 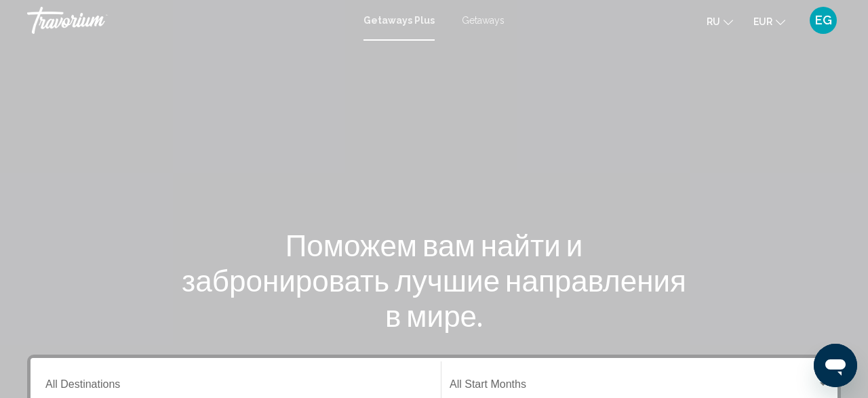 What do you see at coordinates (399, 20) in the screenshot?
I see `a: Getaways Plus` at bounding box center [399, 20].